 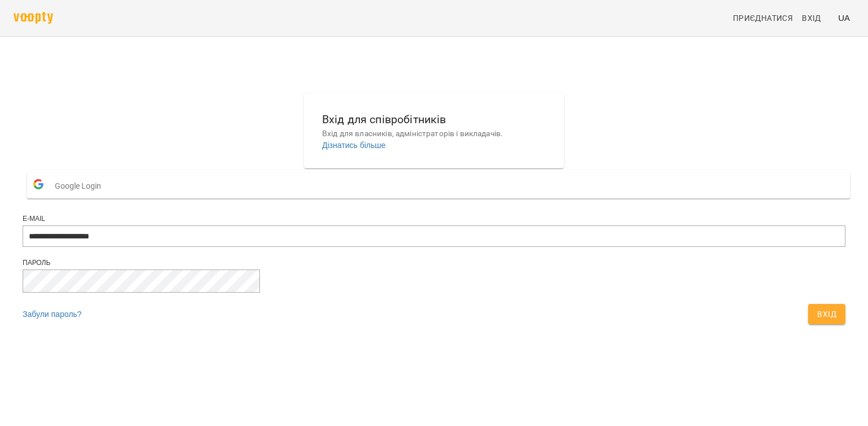 I want to click on img: voopty.png, so click(x=33, y=17).